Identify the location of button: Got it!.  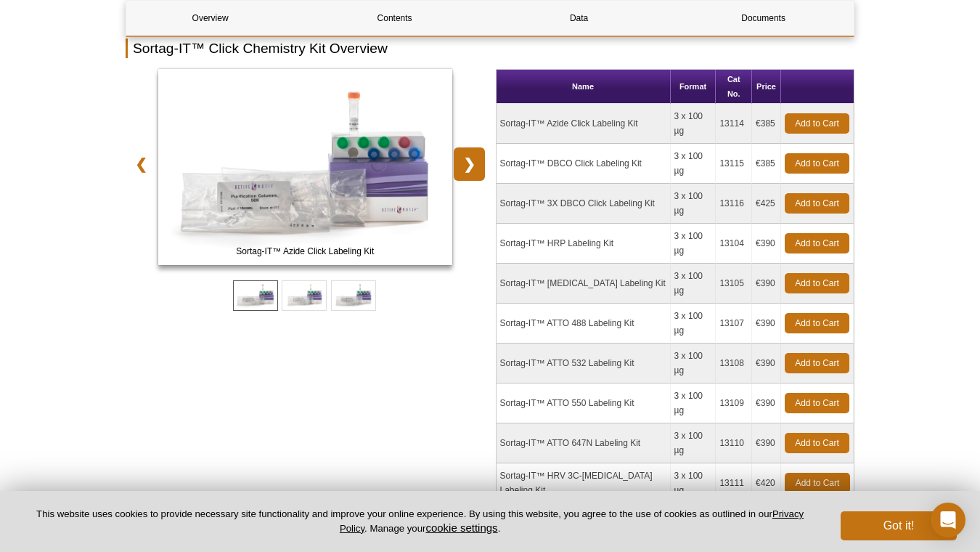
(899, 525).